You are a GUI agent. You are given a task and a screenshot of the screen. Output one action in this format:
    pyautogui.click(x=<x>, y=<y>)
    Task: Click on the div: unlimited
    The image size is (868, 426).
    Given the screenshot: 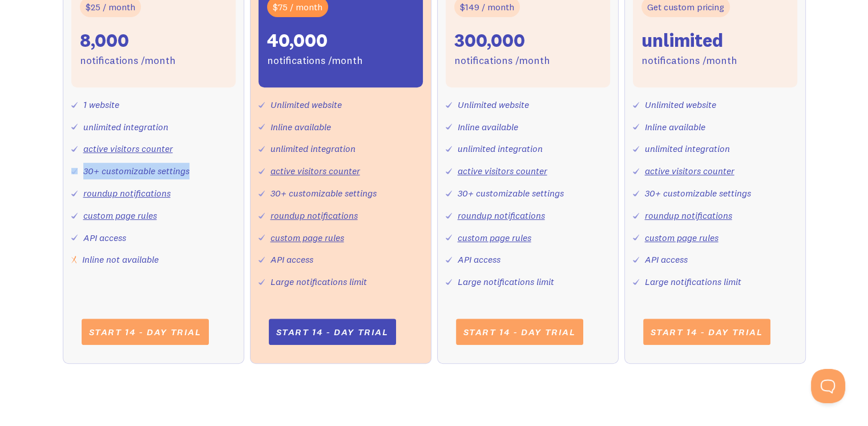 What is the action you would take?
    pyautogui.click(x=682, y=41)
    